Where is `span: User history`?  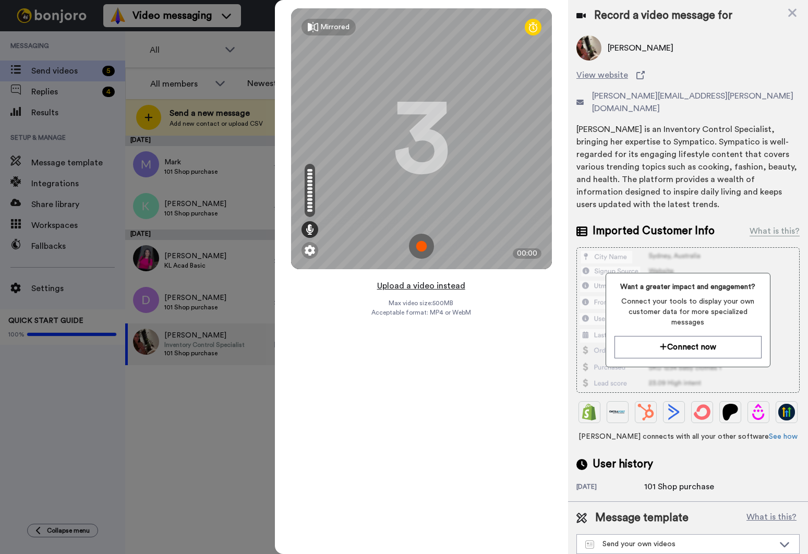 span: User history is located at coordinates (623, 464).